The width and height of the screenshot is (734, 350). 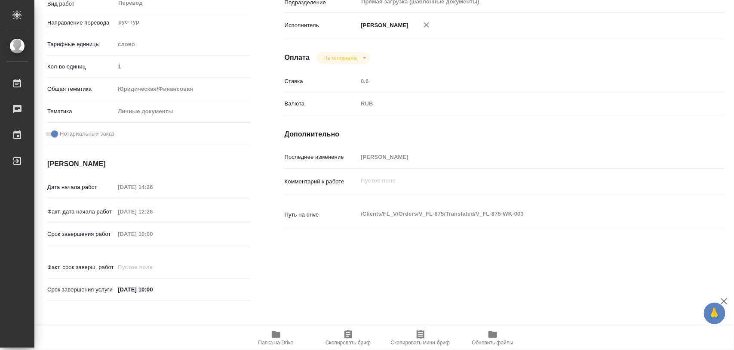 I want to click on div: Личные документы, so click(x=182, y=111).